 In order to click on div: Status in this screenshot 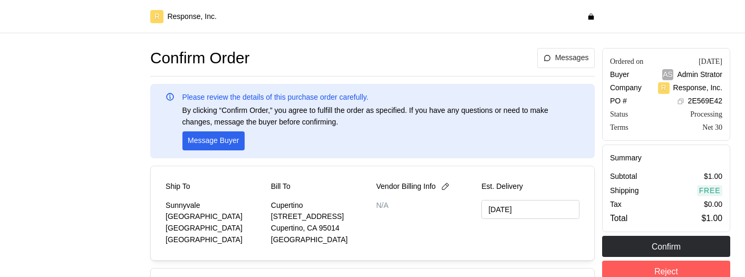, I will do `click(619, 114)`.